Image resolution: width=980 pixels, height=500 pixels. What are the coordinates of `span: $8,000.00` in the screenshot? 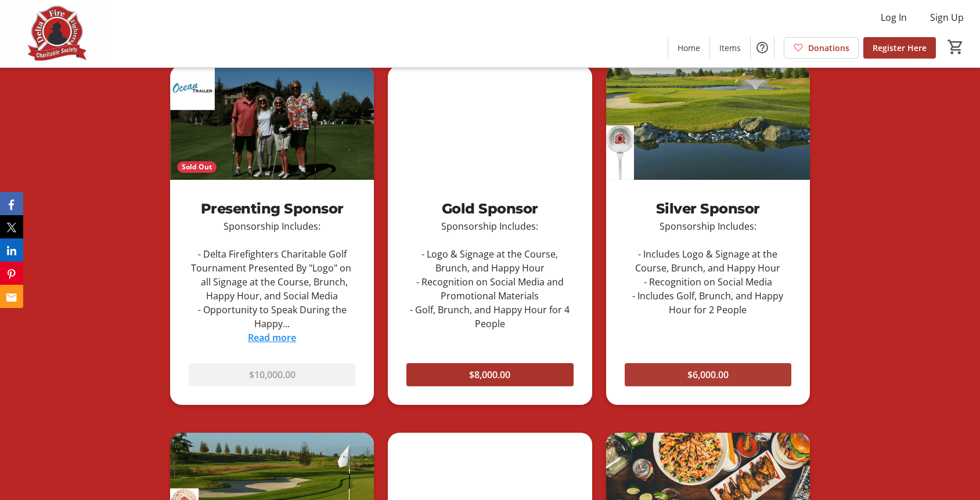 It's located at (489, 375).